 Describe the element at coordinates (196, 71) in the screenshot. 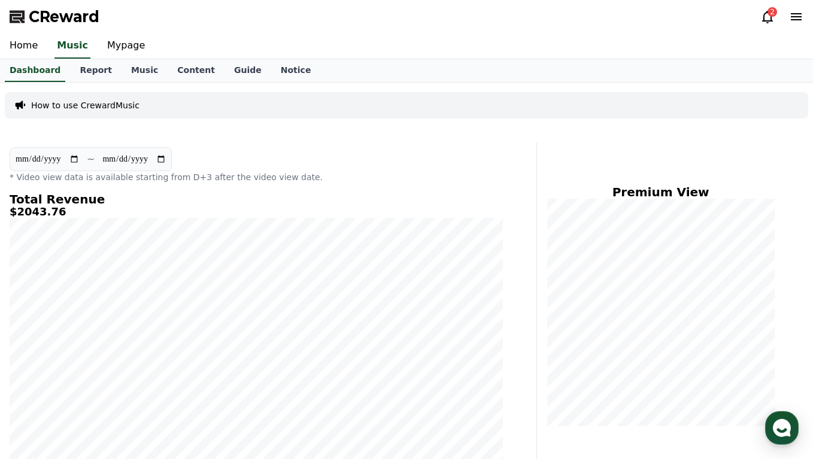

I see `a: Content` at that location.